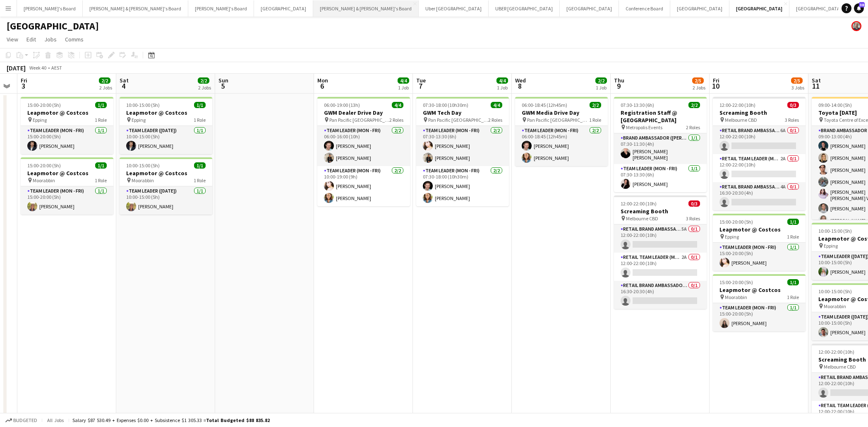 The height and width of the screenshot is (427, 868). What do you see at coordinates (74, 39) in the screenshot?
I see `span: Comms` at bounding box center [74, 39].